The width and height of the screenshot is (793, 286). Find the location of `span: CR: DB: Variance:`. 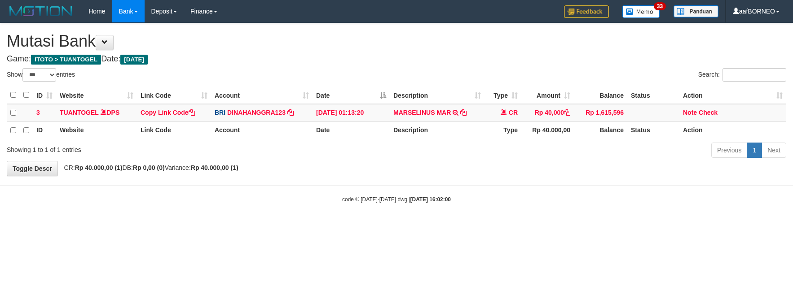

span: CR: DB: Variance: is located at coordinates (149, 168).